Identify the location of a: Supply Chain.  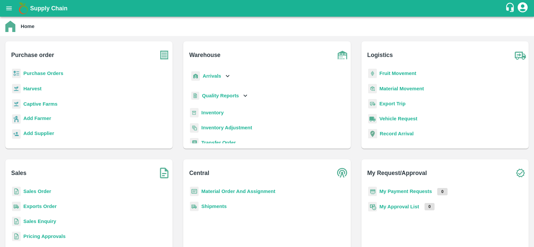
(267, 8).